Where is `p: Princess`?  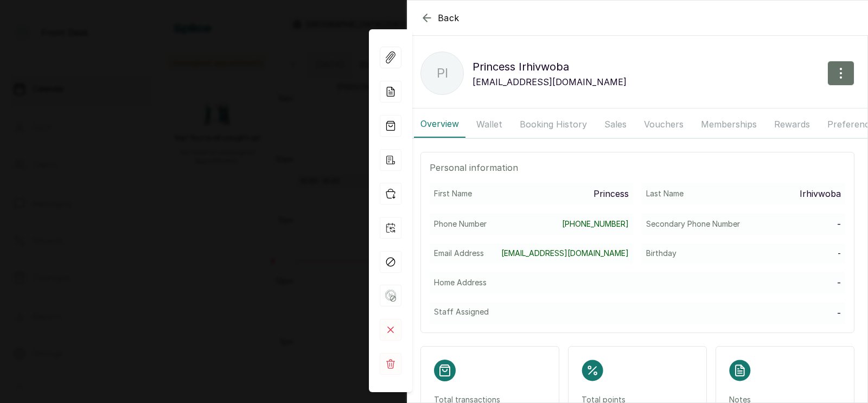
p: Princess is located at coordinates (611, 194).